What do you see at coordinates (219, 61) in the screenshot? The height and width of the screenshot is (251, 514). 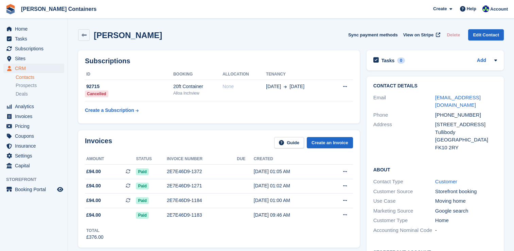 I see `h2: Subscriptions` at bounding box center [219, 61].